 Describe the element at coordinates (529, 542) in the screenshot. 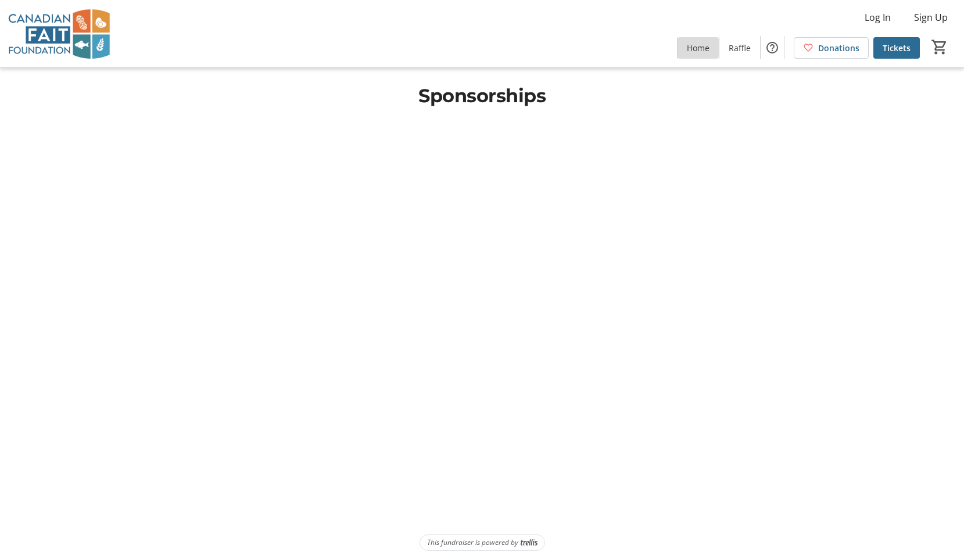

I see `img: Trellis Logo` at that location.